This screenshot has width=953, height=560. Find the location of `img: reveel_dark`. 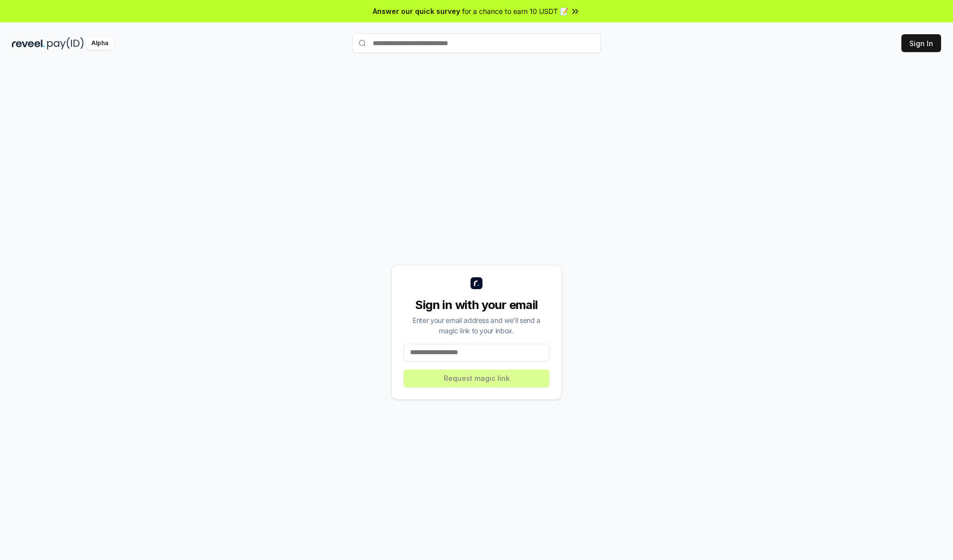

img: reveel_dark is located at coordinates (28, 43).